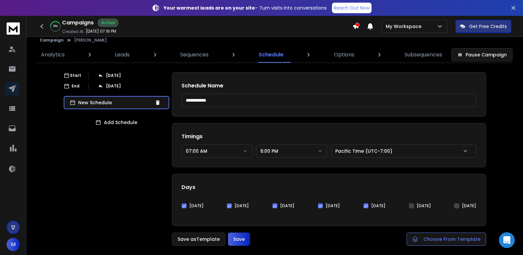  I want to click on p: – Turn visits into conversations, so click(245, 8).